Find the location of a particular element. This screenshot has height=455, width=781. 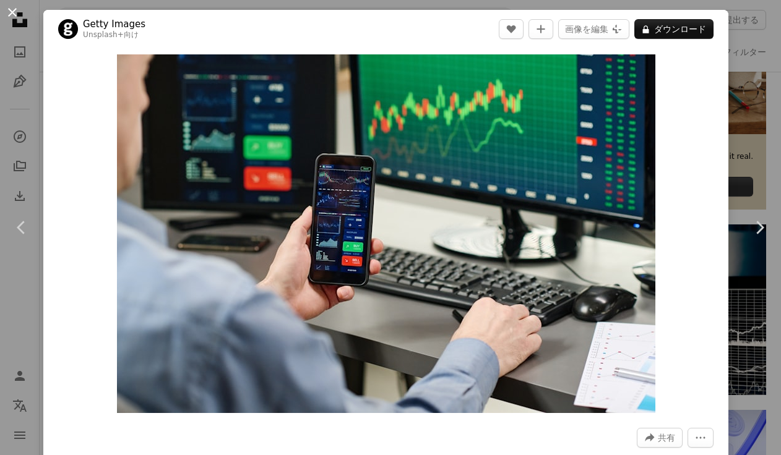

img: Getty Imagesのプロフィールを見る is located at coordinates (68, 29).